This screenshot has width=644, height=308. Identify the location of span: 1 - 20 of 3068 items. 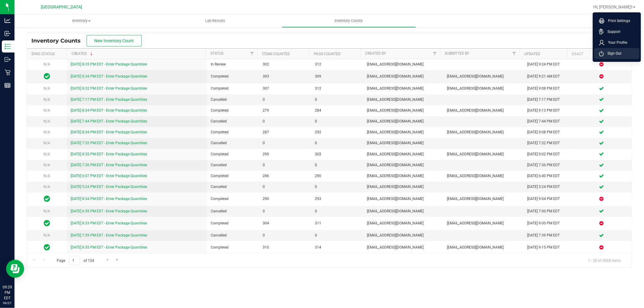
(604, 260).